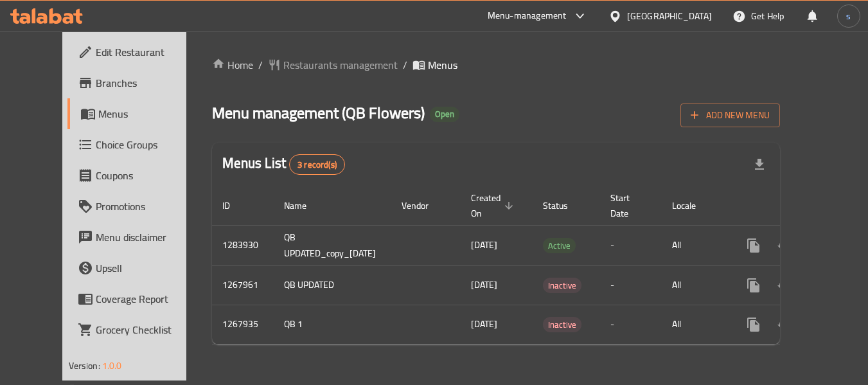 The image size is (868, 385). I want to click on div: Total records count, so click(317, 165).